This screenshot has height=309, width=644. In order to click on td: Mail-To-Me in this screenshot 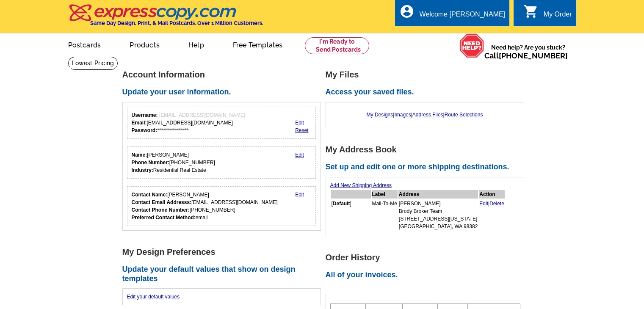, I will do `click(385, 216)`.